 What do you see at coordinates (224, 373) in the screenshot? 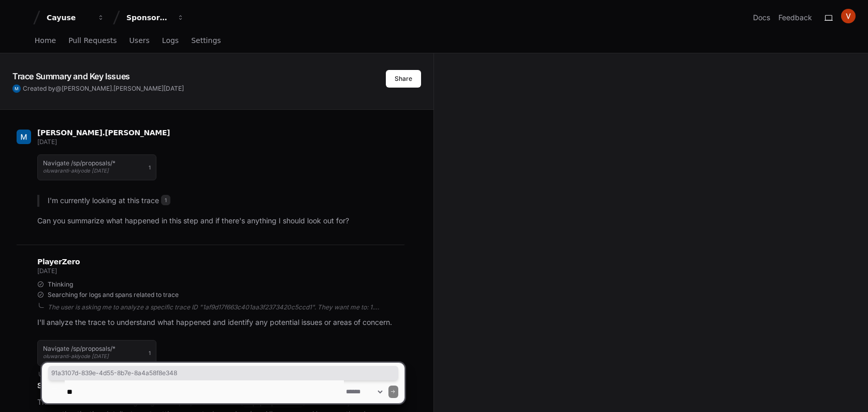
I see `span: 91a3107d-839e-4d55-8b7e-8a4a58f8e348` at bounding box center [224, 373].